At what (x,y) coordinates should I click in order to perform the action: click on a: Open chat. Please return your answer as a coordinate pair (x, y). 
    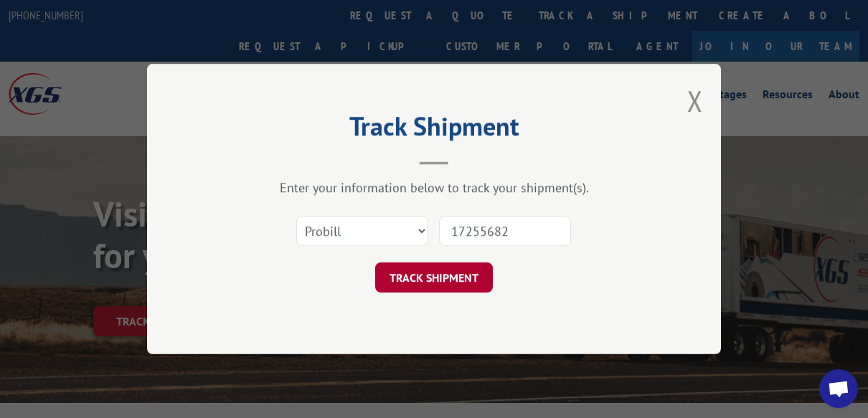
    Looking at the image, I should click on (838, 388).